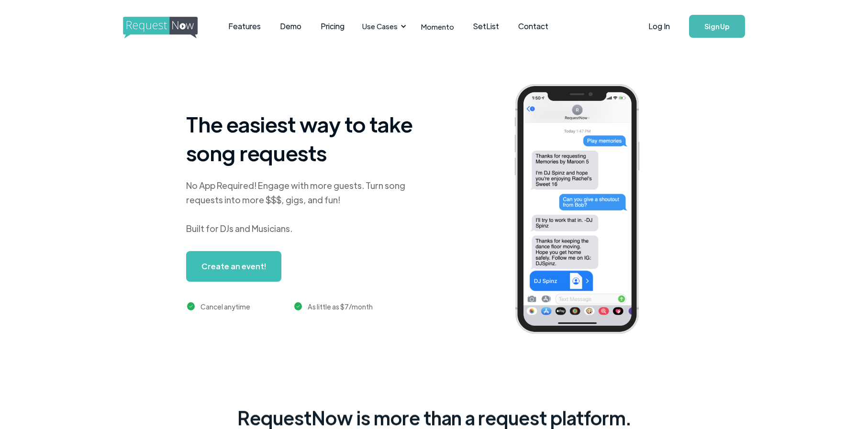 The width and height of the screenshot is (868, 429). Describe the element at coordinates (659, 27) in the screenshot. I see `a: Log In` at that location.